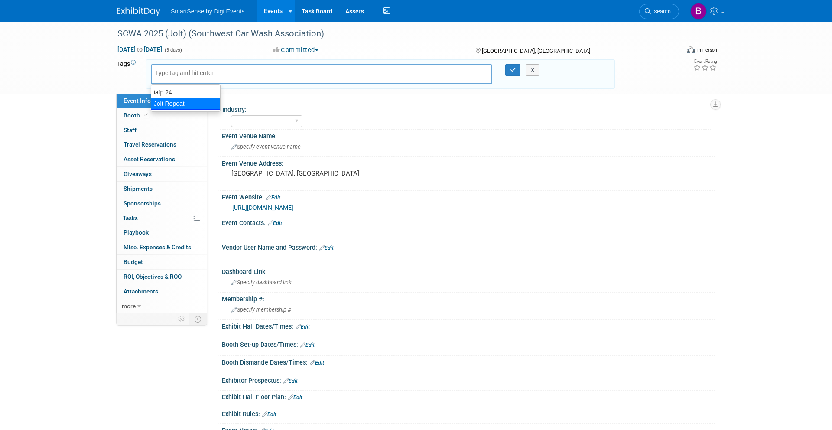  What do you see at coordinates (162, 159) in the screenshot?
I see `a: Asset Reservations` at bounding box center [162, 159].